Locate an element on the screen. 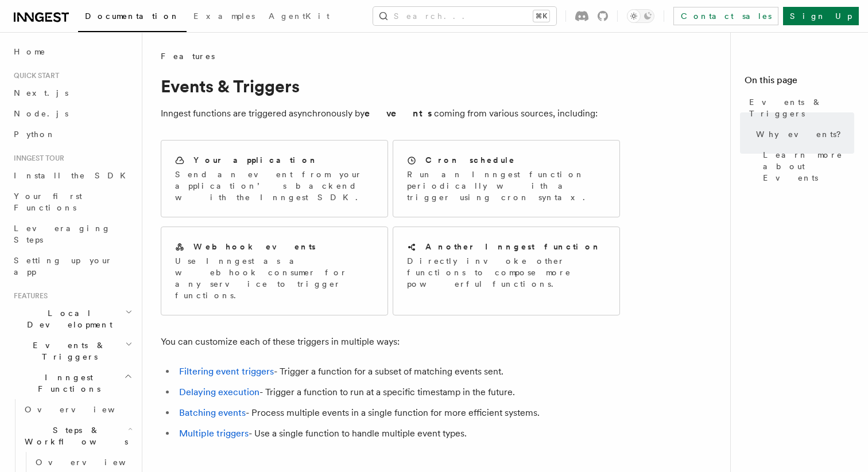 This screenshot has width=868, height=472. li: - Trigger a function to run at a specific timestamp in the future. is located at coordinates (398, 393).